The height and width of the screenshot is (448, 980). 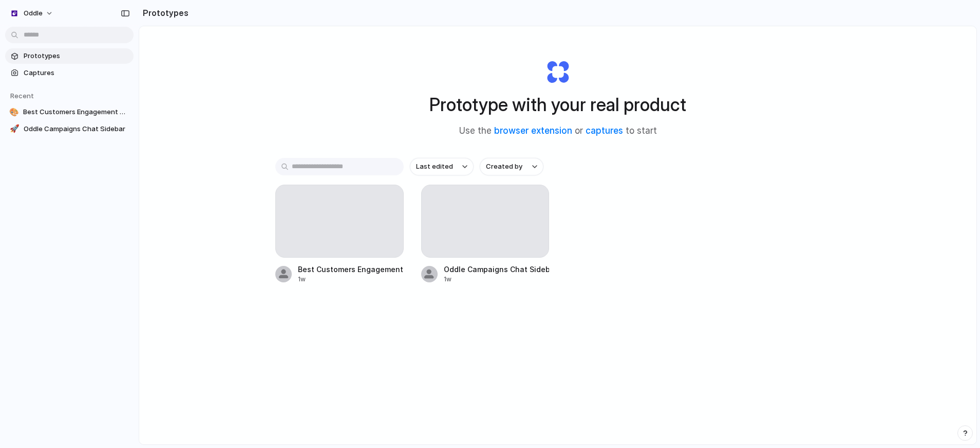 What do you see at coordinates (32, 13) in the screenshot?
I see `button: Oddle` at bounding box center [32, 13].